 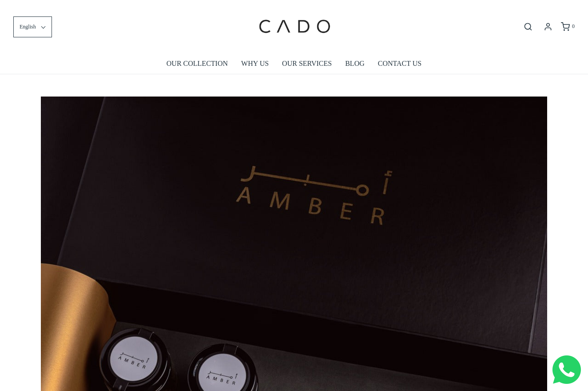 What do you see at coordinates (574, 26) in the screenshot?
I see `span: 0` at bounding box center [574, 26].